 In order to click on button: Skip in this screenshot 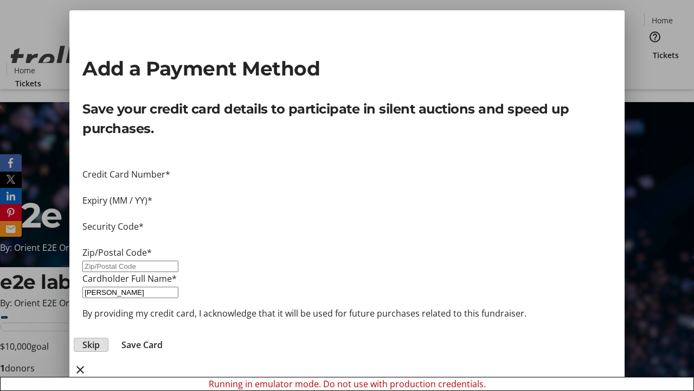, I will do `click(91, 344)`.